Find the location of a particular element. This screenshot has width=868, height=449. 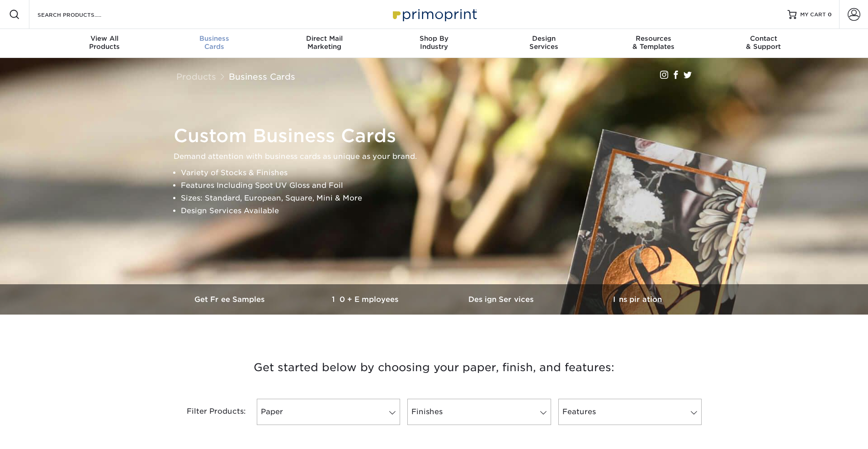

a: Paper is located at coordinates (328, 411).